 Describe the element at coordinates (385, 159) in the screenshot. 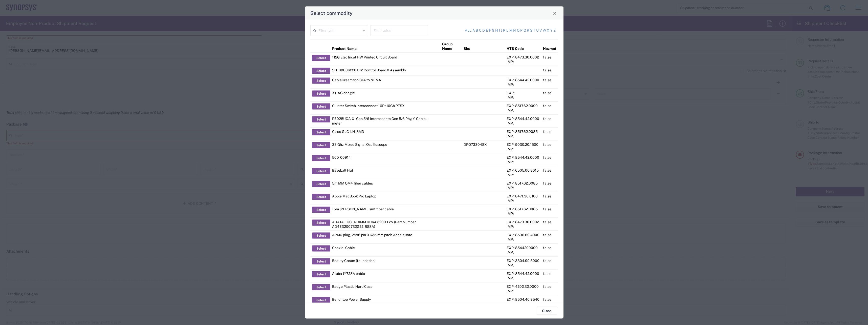

I see `td: 500-00914` at that location.